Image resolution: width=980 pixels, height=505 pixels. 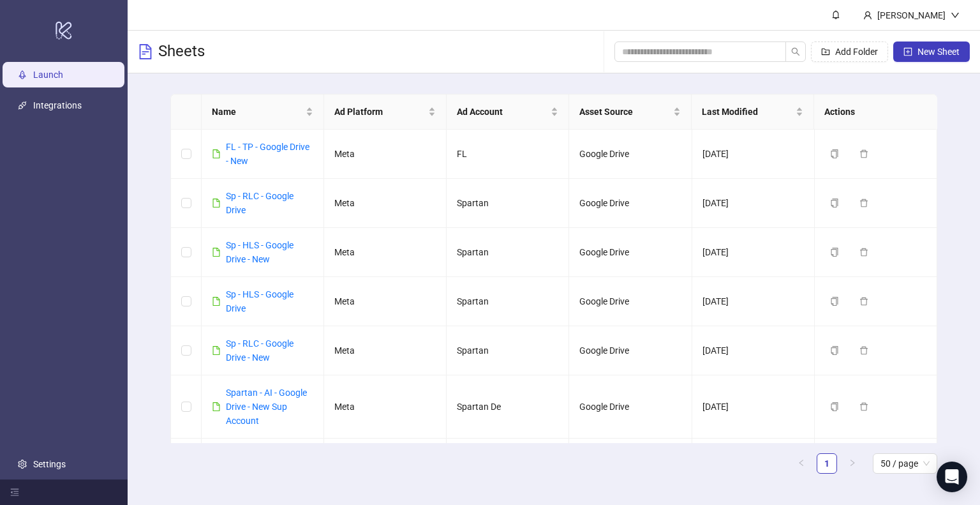 What do you see at coordinates (630, 112) in the screenshot?
I see `th: Asset Source` at bounding box center [630, 112].